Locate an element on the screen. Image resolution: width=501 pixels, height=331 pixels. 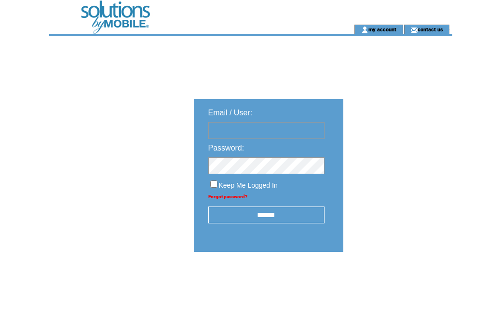
span: Email / User: is located at coordinates (231, 112).